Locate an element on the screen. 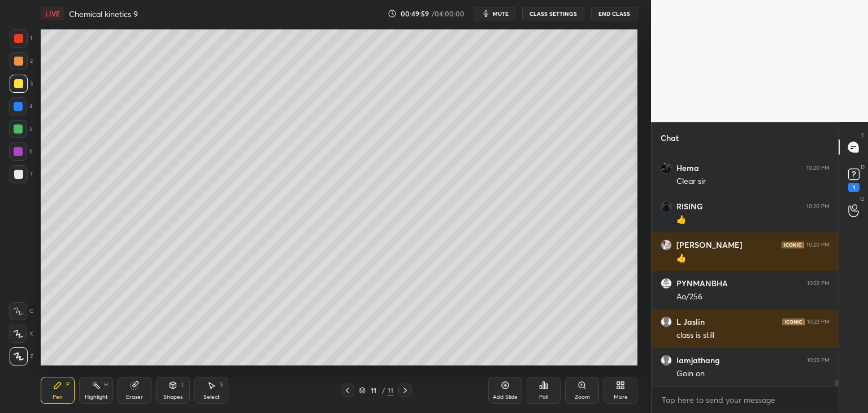 This screenshot has width=868, height=413. div: 3 is located at coordinates (21, 83).